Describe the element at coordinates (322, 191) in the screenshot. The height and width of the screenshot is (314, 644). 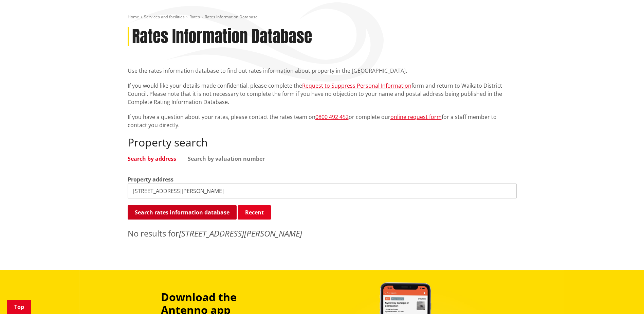
I see `input: e.g. Duke Street NGARUAWAHIA` at that location.